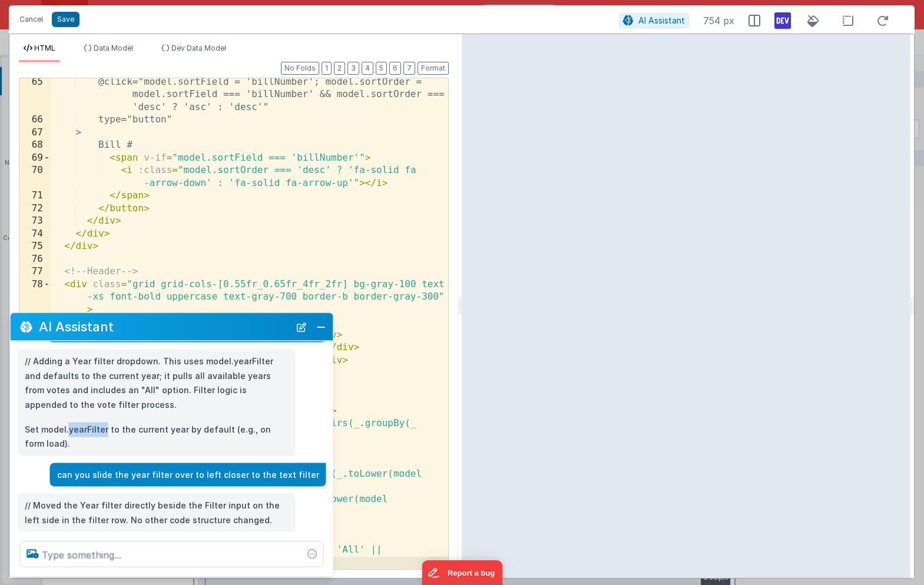 The height and width of the screenshot is (585, 924). I want to click on div: 73, so click(34, 221).